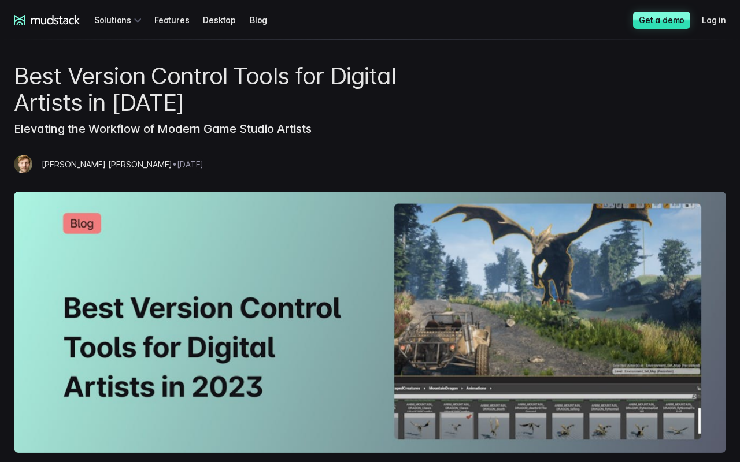  I want to click on img: Mazze Whiteley, so click(23, 164).